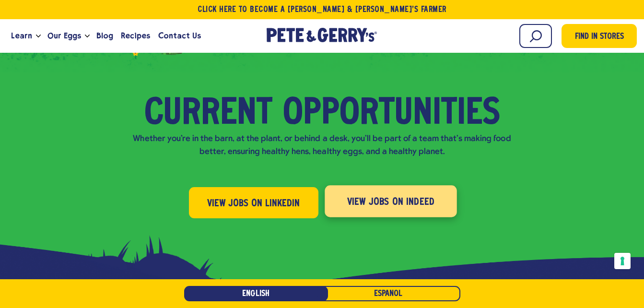  Describe the element at coordinates (322, 146) in the screenshot. I see `p: Whether you're in the barn, at the plant, or behind a desk, you'll be part of a team that's makin...` at that location.